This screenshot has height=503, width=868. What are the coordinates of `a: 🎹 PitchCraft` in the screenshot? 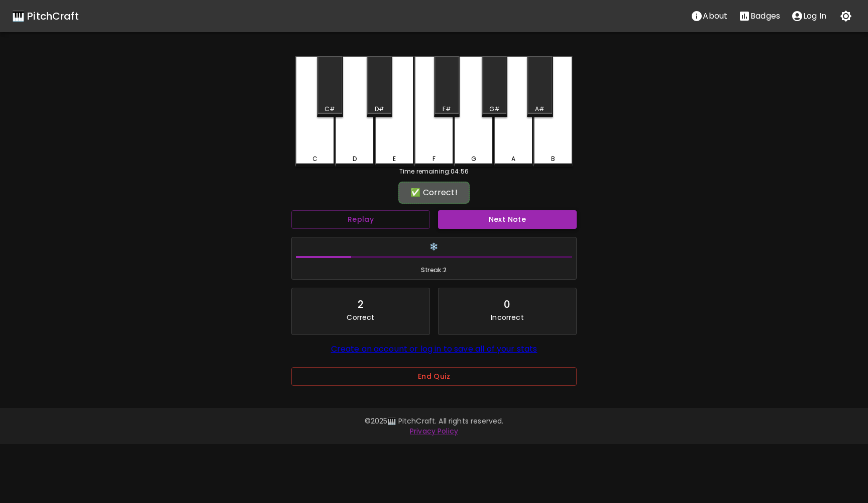 It's located at (45, 16).